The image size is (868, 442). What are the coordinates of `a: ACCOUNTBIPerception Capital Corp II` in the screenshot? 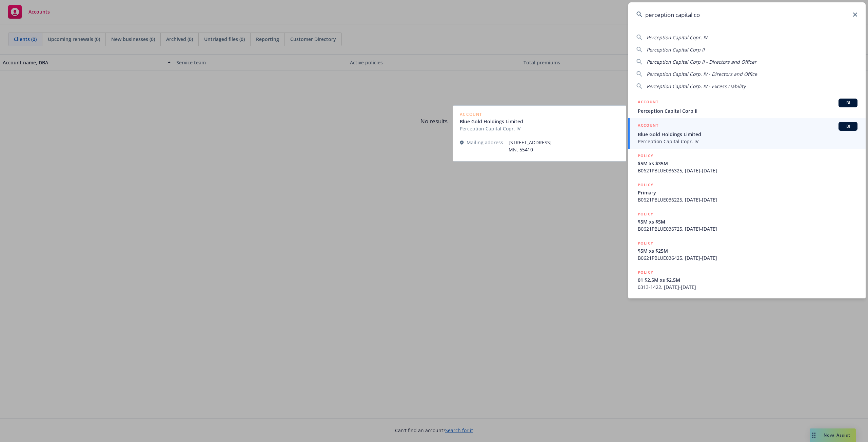 It's located at (747, 106).